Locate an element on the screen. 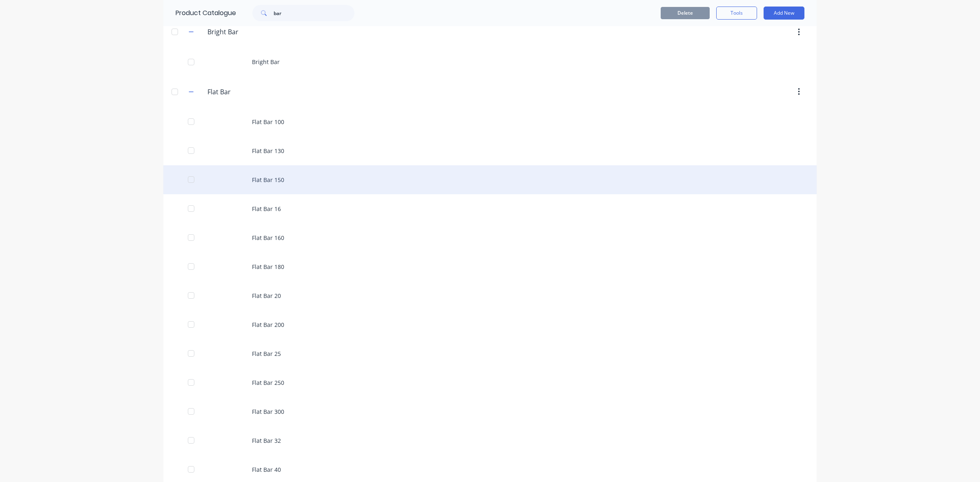 The width and height of the screenshot is (980, 482). div: Flat Bar 16 is located at coordinates (490, 209).